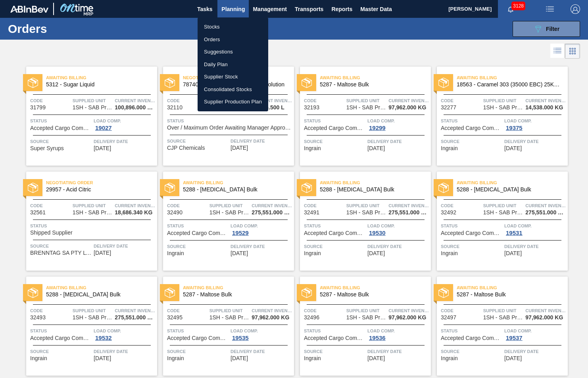 Image resolution: width=588 pixels, height=378 pixels. Describe the element at coordinates (233, 40) in the screenshot. I see `li: Orders` at that location.